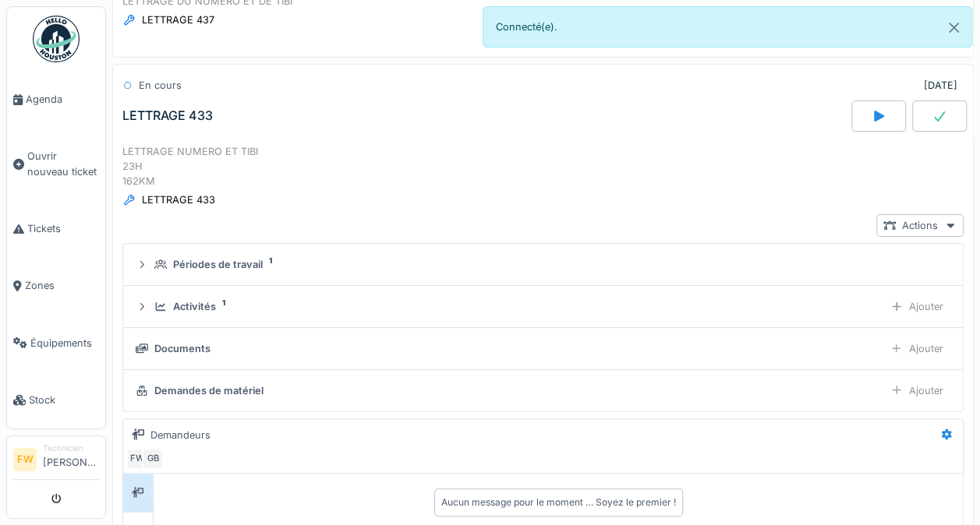 This screenshot has width=980, height=525. Describe the element at coordinates (543, 264) in the screenshot. I see `summary: Périodes de travail1` at that location.